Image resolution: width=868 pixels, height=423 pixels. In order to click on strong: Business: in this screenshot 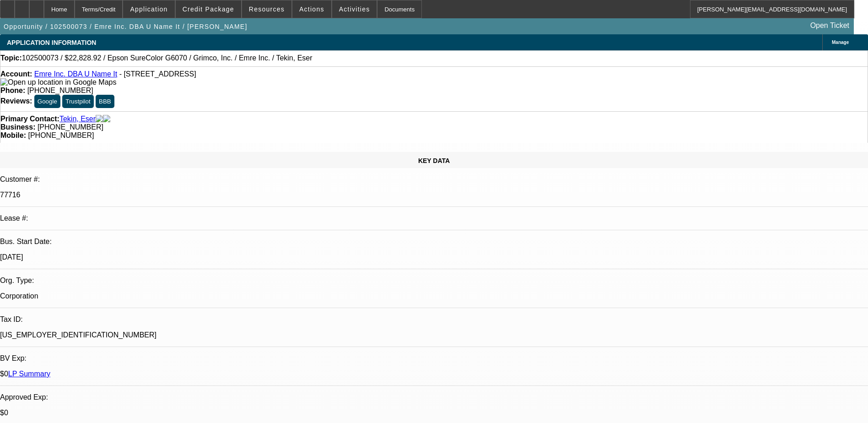, I will do `click(18, 127)`.